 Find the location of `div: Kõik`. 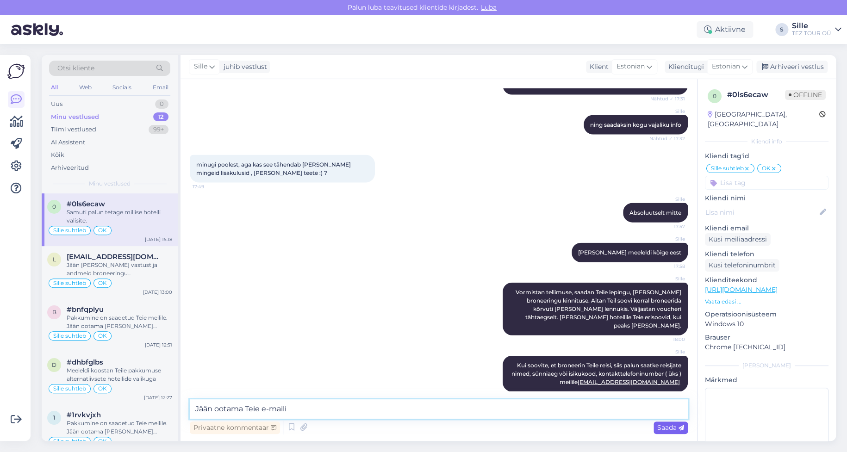

div: Kõik is located at coordinates (57, 155).